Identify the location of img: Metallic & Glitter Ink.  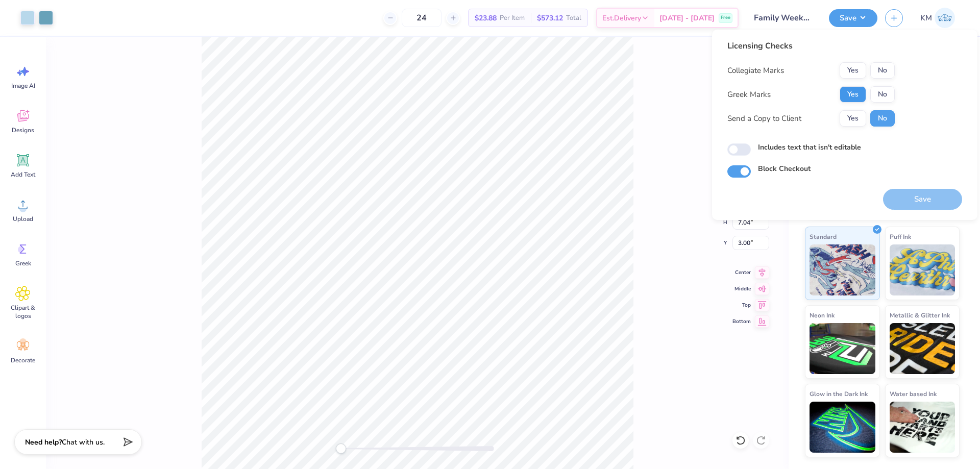
(922, 349).